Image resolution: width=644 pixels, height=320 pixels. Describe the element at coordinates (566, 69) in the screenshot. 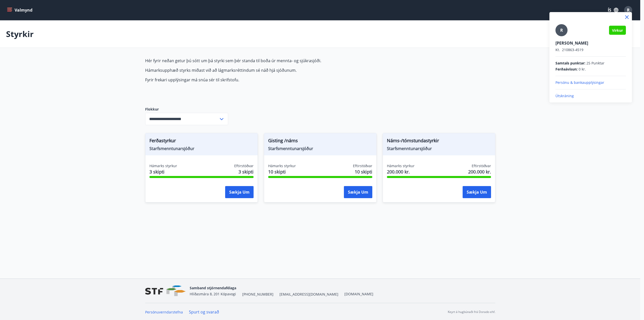

I see `span: Ferðaávísun :` at that location.